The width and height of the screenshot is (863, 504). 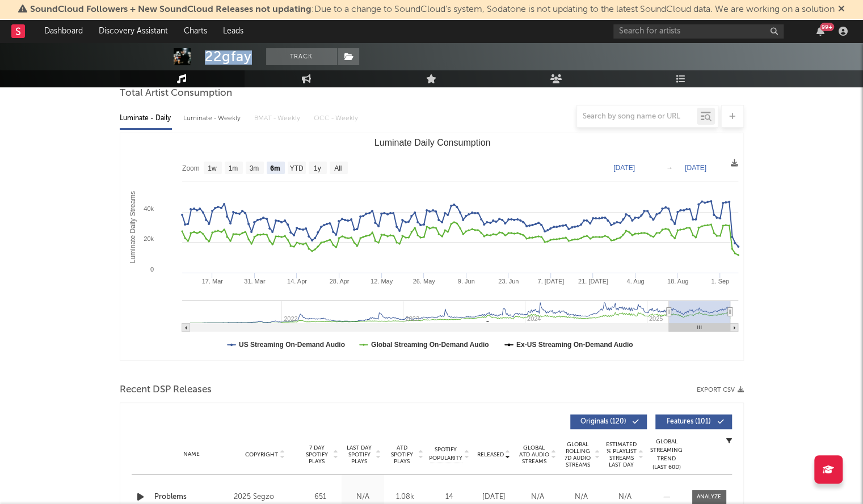 I want to click on text: 1w, so click(x=212, y=168).